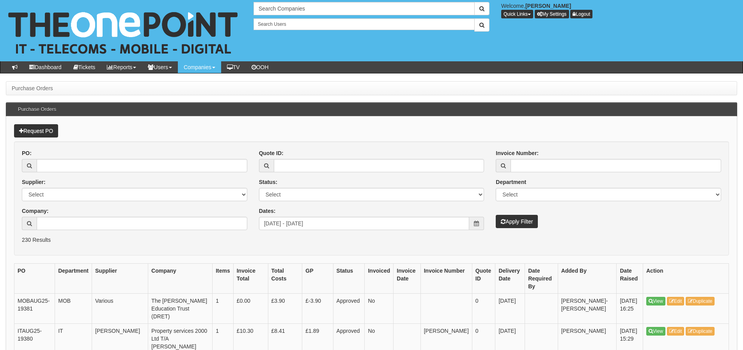  Describe the element at coordinates (180, 278) in the screenshot. I see `th: Company` at that location.